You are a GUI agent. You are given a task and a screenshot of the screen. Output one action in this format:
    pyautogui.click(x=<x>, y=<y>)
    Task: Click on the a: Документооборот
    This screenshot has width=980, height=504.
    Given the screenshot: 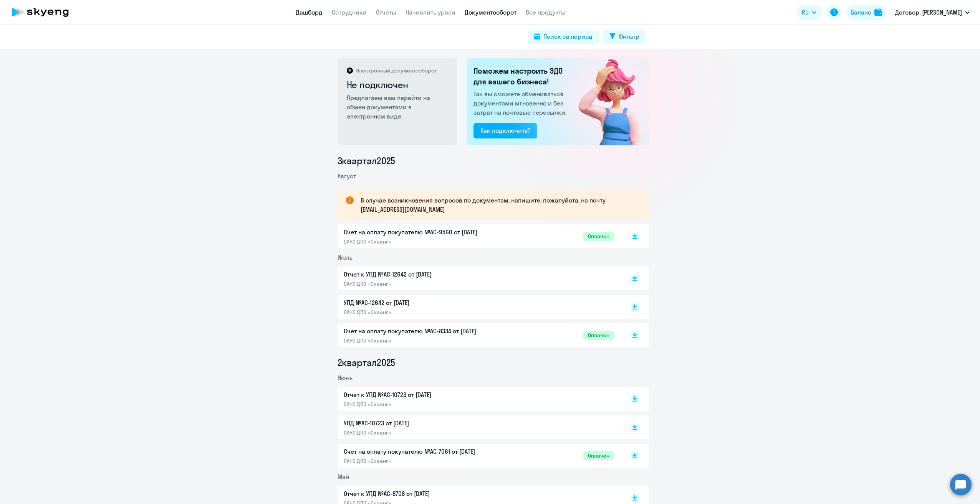 What is the action you would take?
    pyautogui.click(x=490, y=12)
    